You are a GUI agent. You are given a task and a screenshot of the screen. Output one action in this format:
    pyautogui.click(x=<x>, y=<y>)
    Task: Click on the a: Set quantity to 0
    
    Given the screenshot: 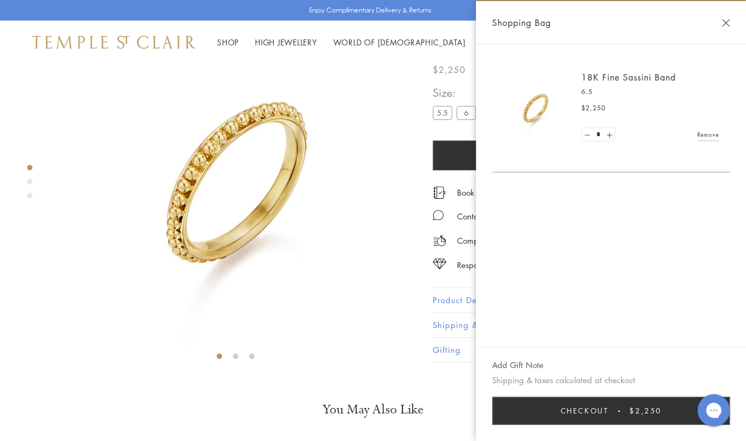 What is the action you would take?
    pyautogui.click(x=588, y=135)
    